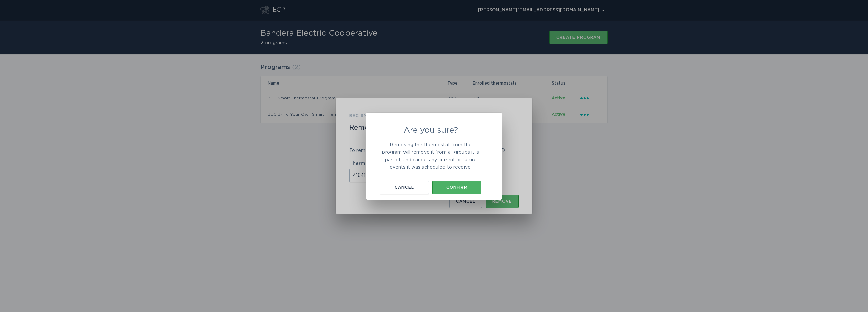 The width and height of the screenshot is (868, 312). I want to click on button: Confirm, so click(457, 188).